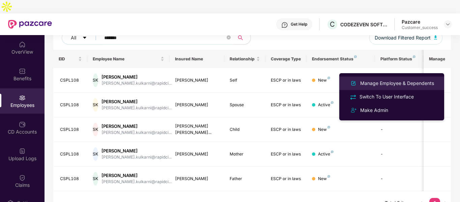 The width and height of the screenshot is (460, 202). Describe the element at coordinates (82, 38) in the screenshot. I see `button: Allcaret-down` at that location.